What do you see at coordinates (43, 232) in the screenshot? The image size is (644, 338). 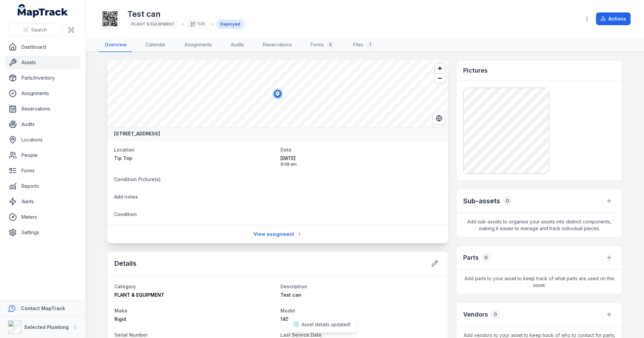 I see `a: Settings` at bounding box center [43, 232].